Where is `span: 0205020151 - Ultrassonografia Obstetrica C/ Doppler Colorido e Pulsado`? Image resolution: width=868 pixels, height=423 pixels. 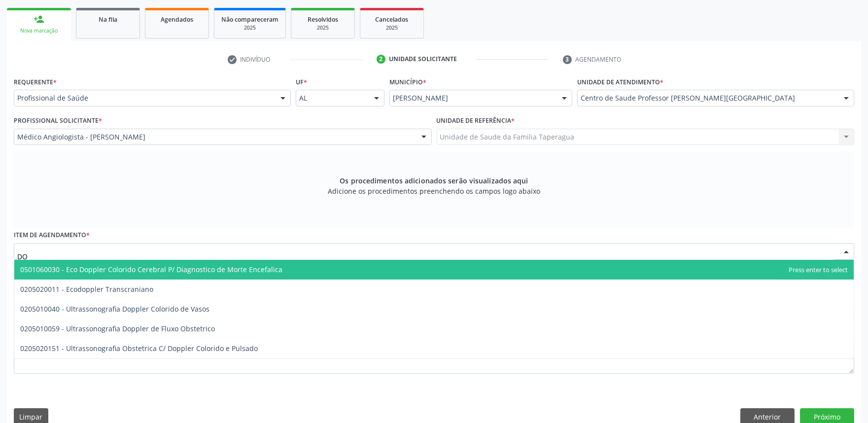 span: 0205020151 - Ultrassonografia Obstetrica C/ Doppler Colorido e Pulsado is located at coordinates (139, 349).